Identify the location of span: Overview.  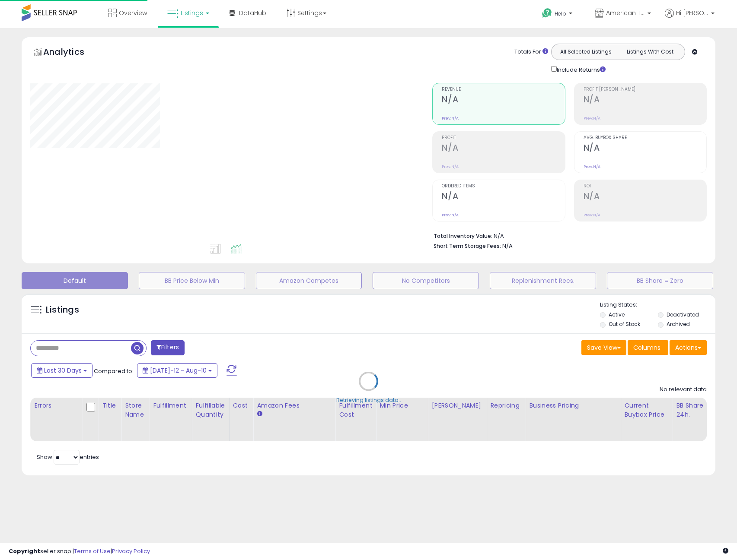
(132, 13).